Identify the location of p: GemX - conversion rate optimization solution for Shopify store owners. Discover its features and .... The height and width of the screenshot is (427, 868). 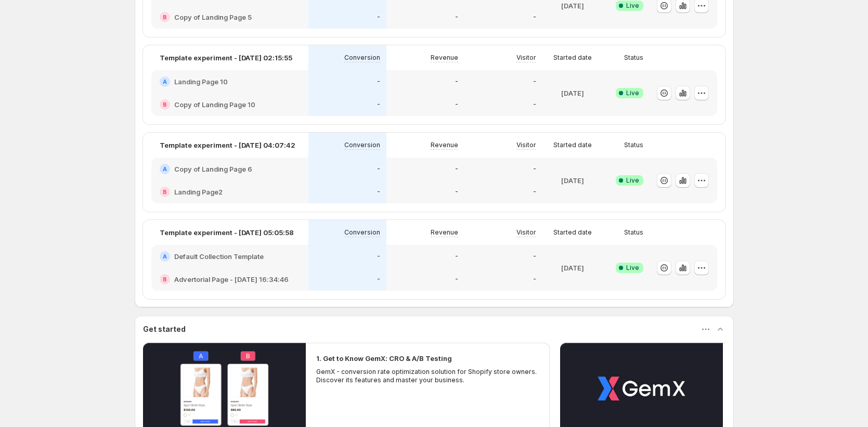
(428, 376).